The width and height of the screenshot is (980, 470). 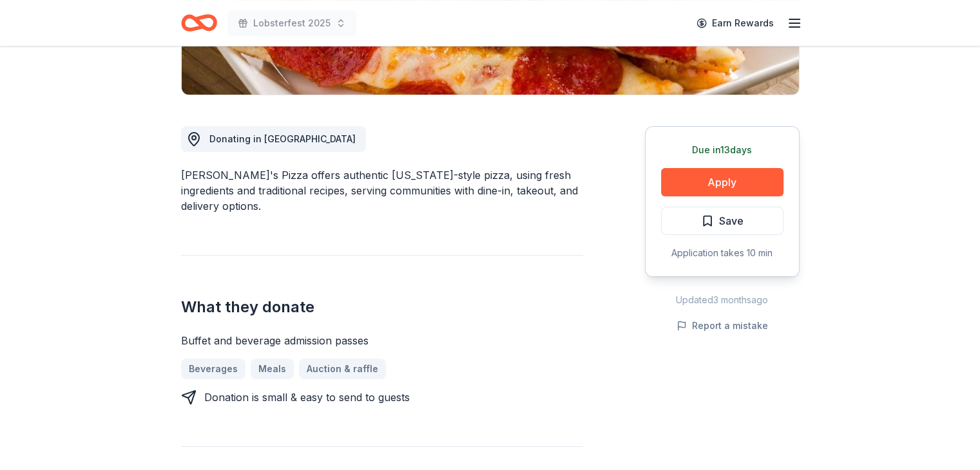 I want to click on div: Due in 13 days, so click(x=722, y=150).